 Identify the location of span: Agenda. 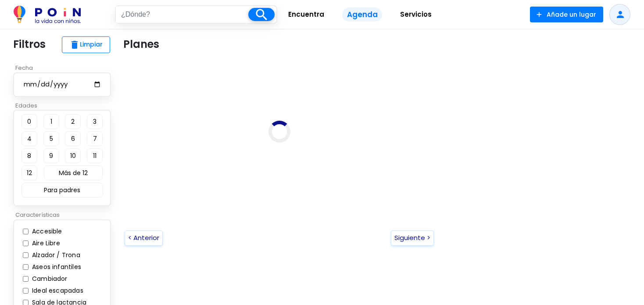
(362, 14).